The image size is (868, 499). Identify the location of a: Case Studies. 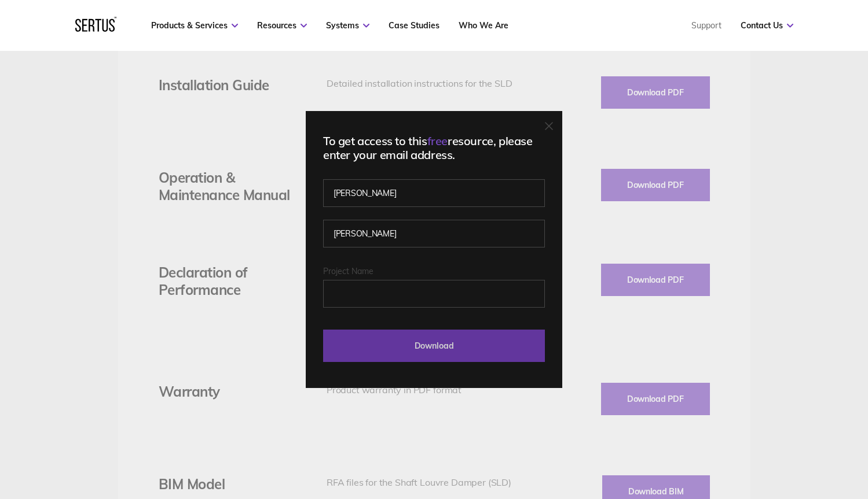
(414, 26).